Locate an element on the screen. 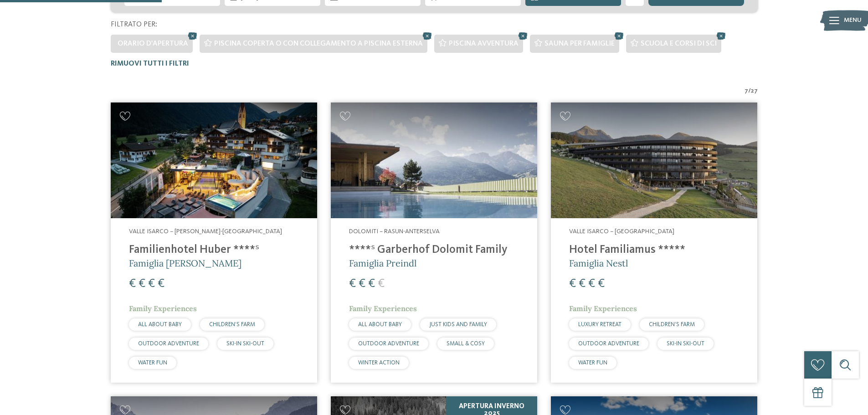  span: Piscina avventura is located at coordinates (484, 44).